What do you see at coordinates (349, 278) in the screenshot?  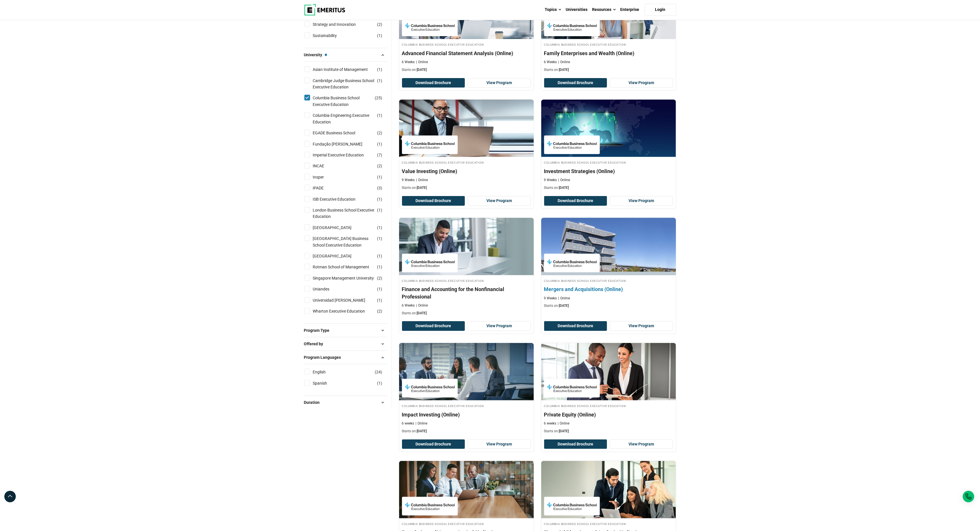 I see `a: Singapore Management University` at bounding box center [349, 278].